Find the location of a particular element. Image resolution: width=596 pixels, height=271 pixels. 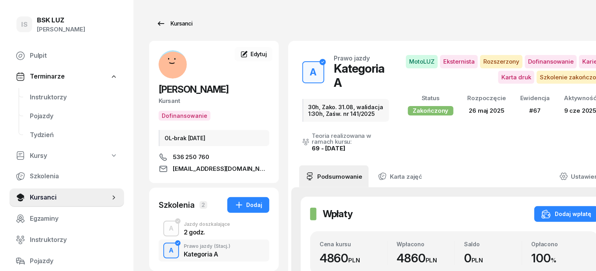

span: Rozszerzony is located at coordinates (501, 62).